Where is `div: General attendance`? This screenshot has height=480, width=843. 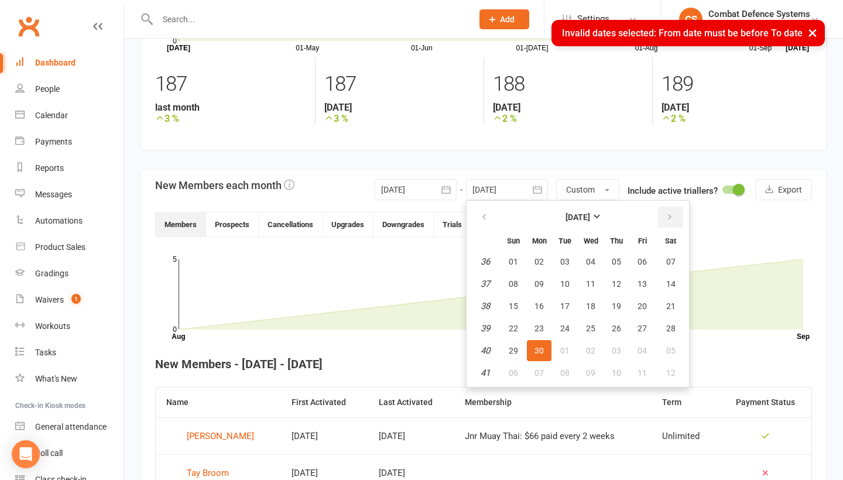
div: General attendance is located at coordinates (71, 427).